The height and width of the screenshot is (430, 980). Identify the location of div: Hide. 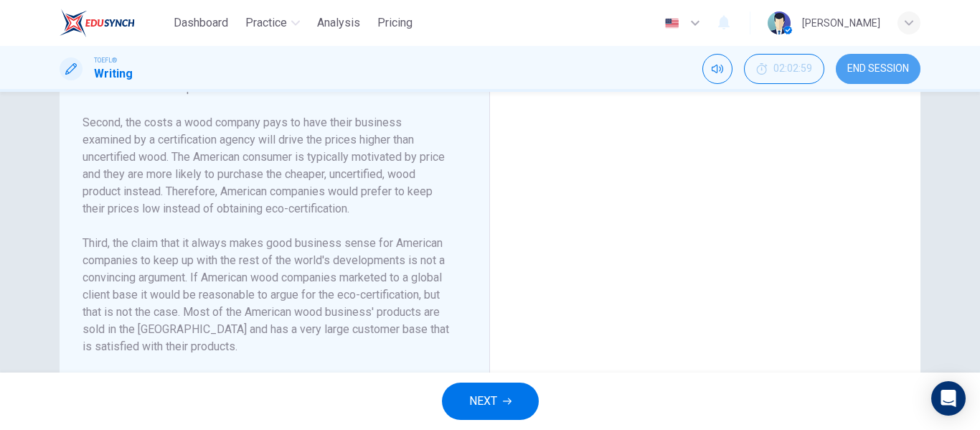
(784, 69).